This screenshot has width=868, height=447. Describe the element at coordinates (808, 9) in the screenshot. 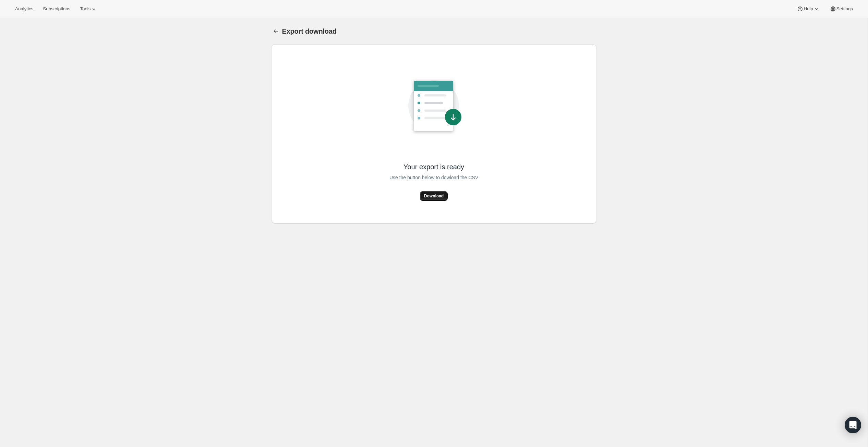

I see `span: Help` at that location.